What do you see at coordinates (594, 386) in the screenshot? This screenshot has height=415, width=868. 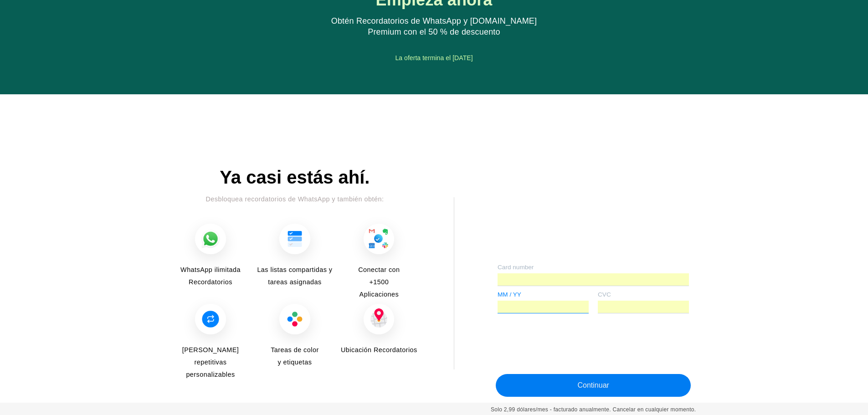 I see `button: Continuar` at bounding box center [594, 386].